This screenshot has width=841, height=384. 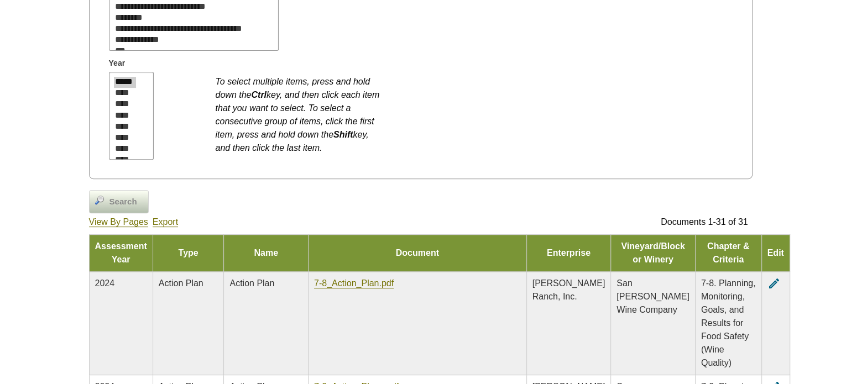 I want to click on td: Vineyard/Block or Winery, so click(x=653, y=253).